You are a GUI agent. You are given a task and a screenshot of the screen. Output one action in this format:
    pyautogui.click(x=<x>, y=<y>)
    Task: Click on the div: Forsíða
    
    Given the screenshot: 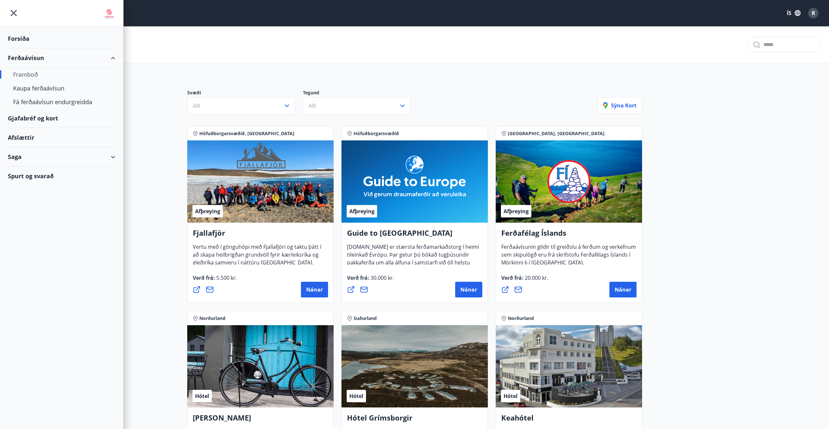 What is the action you would take?
    pyautogui.click(x=61, y=39)
    